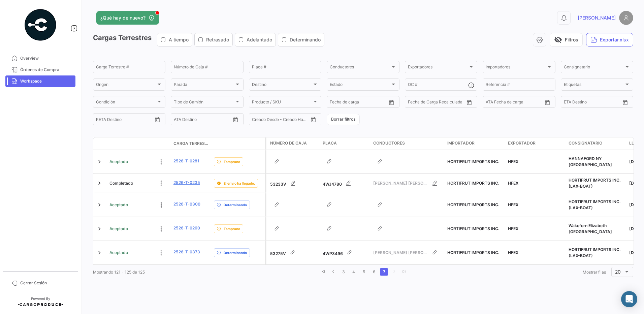 The image size is (644, 314). Describe the element at coordinates (364, 271) in the screenshot. I see `a: 5` at that location.